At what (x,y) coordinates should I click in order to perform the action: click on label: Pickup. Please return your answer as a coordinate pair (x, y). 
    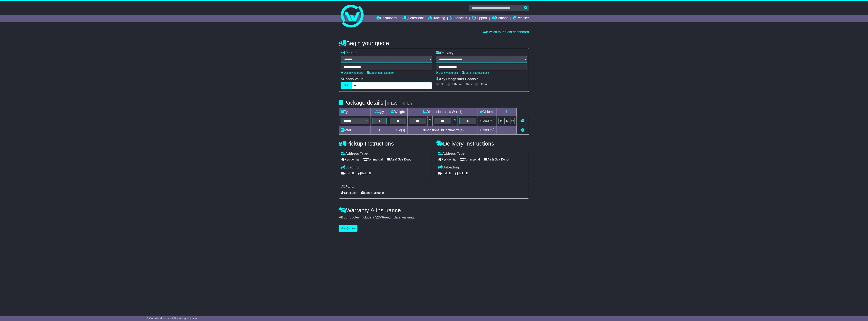
    Looking at the image, I should click on (349, 53).